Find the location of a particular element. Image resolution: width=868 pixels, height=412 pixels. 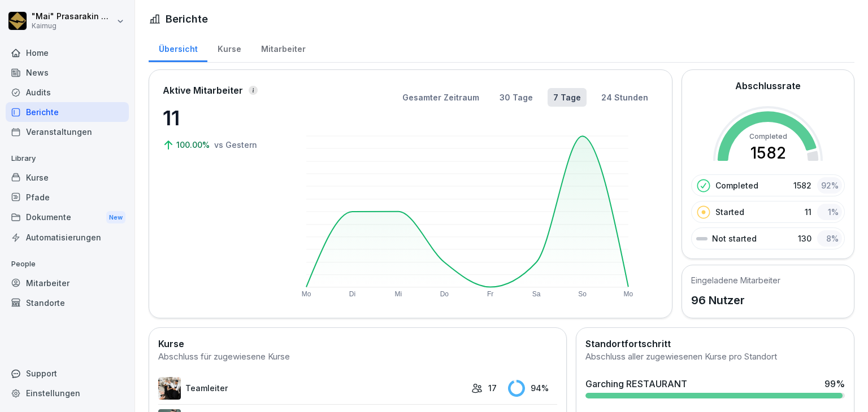

p: 130 is located at coordinates (805, 239).